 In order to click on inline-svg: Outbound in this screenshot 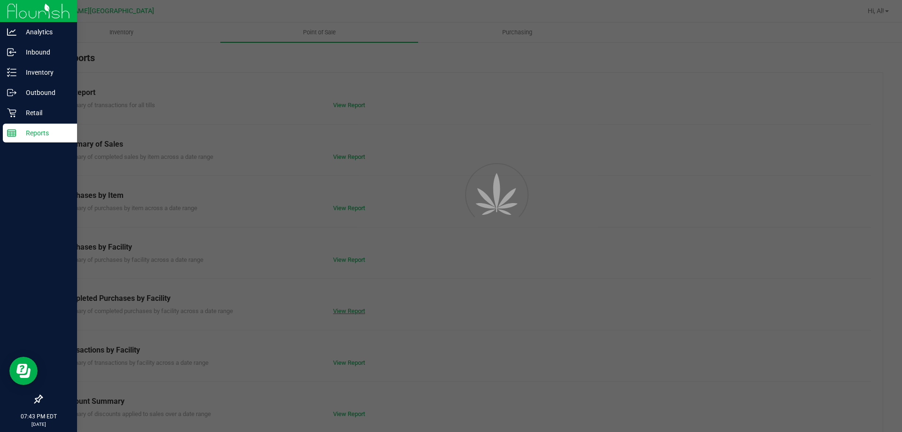, I will do `click(12, 93)`.